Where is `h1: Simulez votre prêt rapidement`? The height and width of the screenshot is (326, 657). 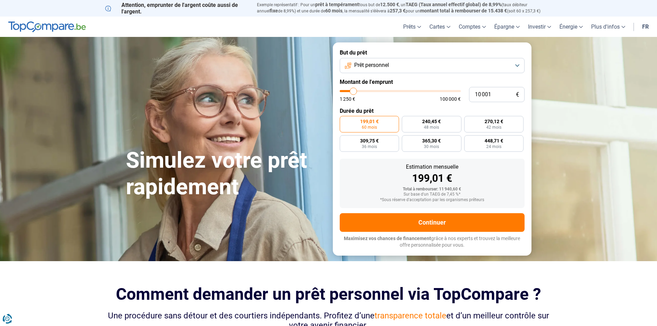
h1: Simulez votre prêt rapidement is located at coordinates (225, 174).